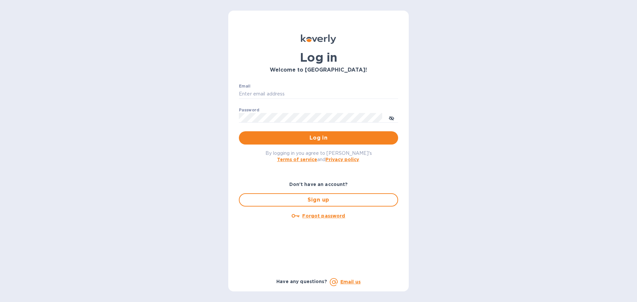 The height and width of the screenshot is (302, 637). Describe the element at coordinates (323, 216) in the screenshot. I see `u: Forgot password` at that location.